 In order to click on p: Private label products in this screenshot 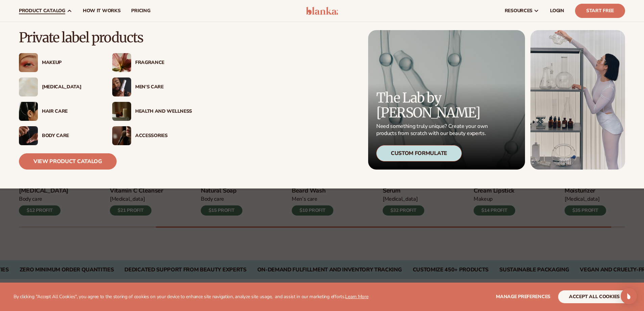, I will do `click(106, 38)`.